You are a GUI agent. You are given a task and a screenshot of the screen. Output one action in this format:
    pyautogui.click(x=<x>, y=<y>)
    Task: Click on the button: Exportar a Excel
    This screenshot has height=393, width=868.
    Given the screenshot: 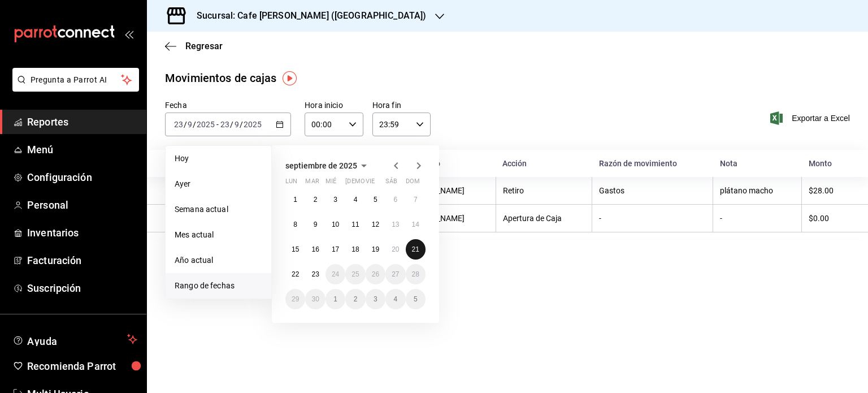 What is the action you would take?
    pyautogui.click(x=811, y=118)
    